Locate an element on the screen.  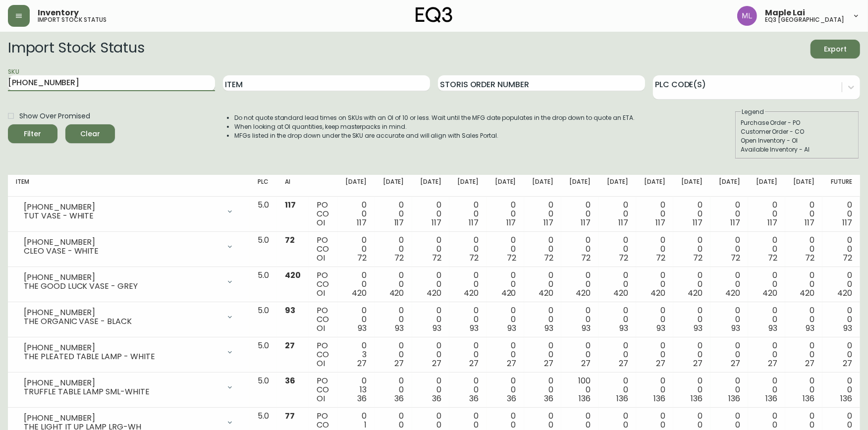
span: Export is located at coordinates (835, 49).